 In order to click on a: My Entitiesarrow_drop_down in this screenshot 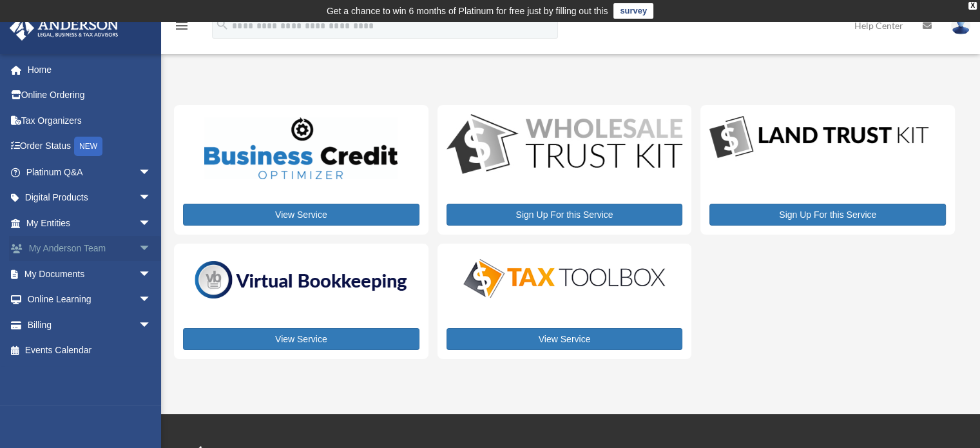, I will do `click(89, 223)`.